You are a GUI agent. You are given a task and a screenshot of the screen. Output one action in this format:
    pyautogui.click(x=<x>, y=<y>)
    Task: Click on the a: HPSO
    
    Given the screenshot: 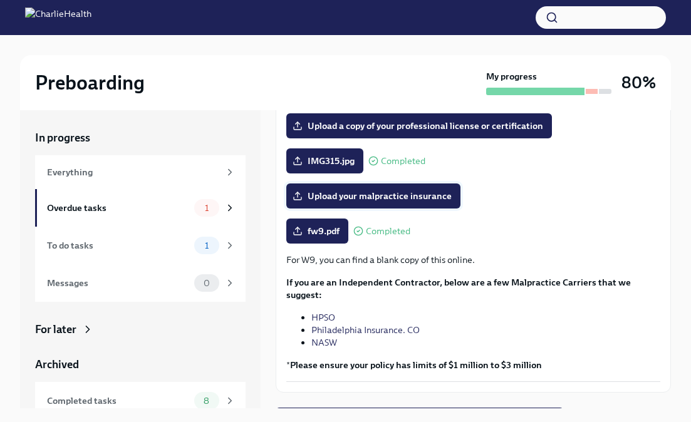 What is the action you would take?
    pyautogui.click(x=323, y=318)
    